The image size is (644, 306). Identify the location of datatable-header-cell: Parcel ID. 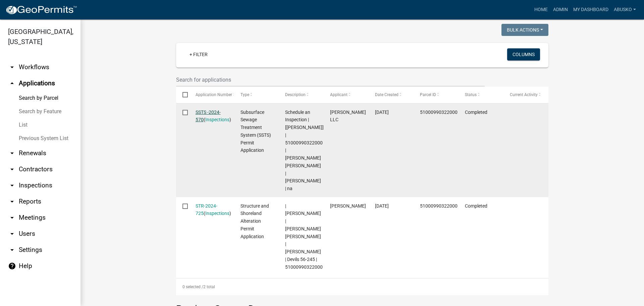
(436, 95).